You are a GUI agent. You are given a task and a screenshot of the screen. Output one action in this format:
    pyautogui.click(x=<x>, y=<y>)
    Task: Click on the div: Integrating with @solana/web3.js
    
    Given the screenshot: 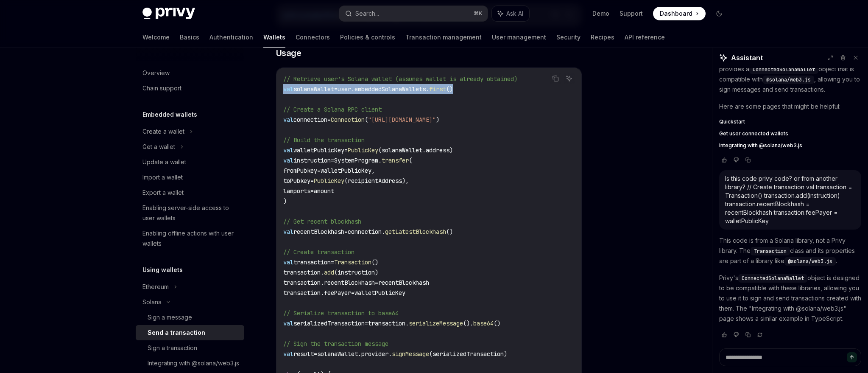 What is the action you would take?
    pyautogui.click(x=193, y=363)
    